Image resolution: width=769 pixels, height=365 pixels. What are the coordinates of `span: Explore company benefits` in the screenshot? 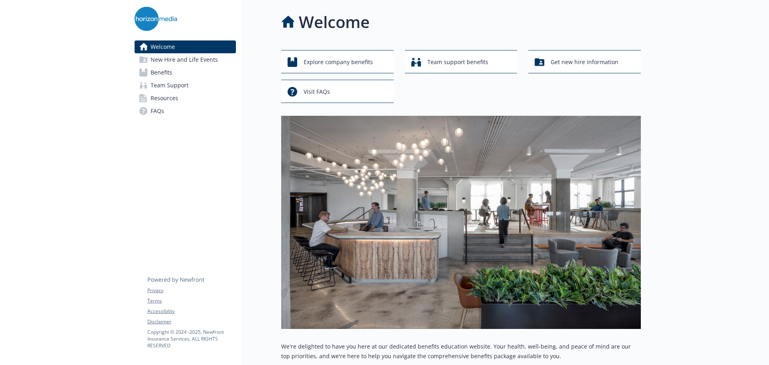 It's located at (338, 62).